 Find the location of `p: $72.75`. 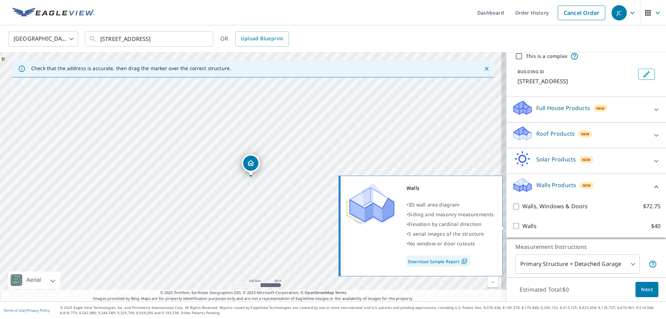

p: $72.75 is located at coordinates (652, 206).